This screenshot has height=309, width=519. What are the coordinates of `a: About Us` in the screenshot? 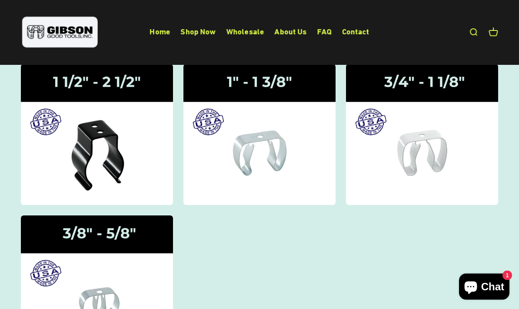 It's located at (291, 32).